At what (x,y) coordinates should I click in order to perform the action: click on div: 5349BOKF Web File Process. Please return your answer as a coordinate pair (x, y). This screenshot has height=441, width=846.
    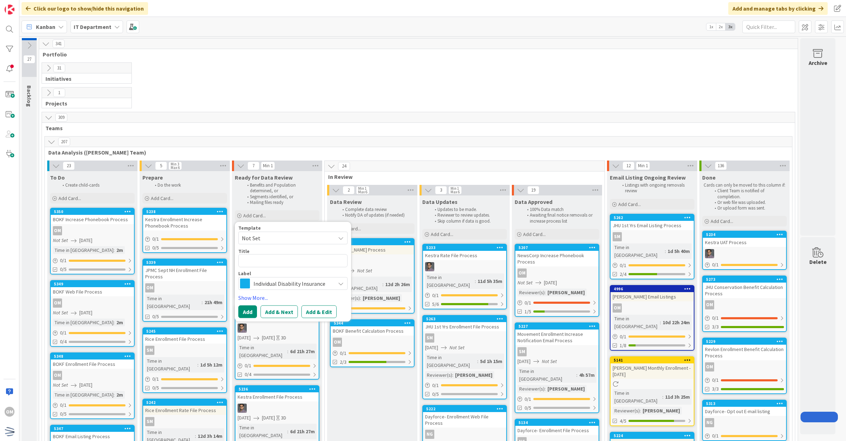
    Looking at the image, I should click on (92, 289).